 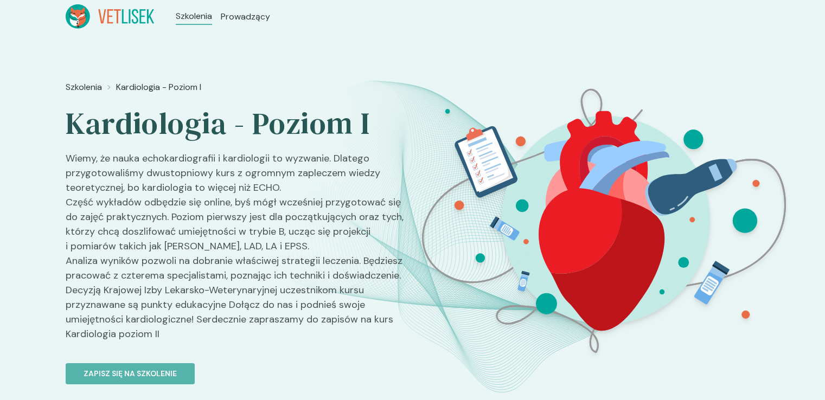 I want to click on h2: Kardiologia - Poziom I, so click(x=235, y=124).